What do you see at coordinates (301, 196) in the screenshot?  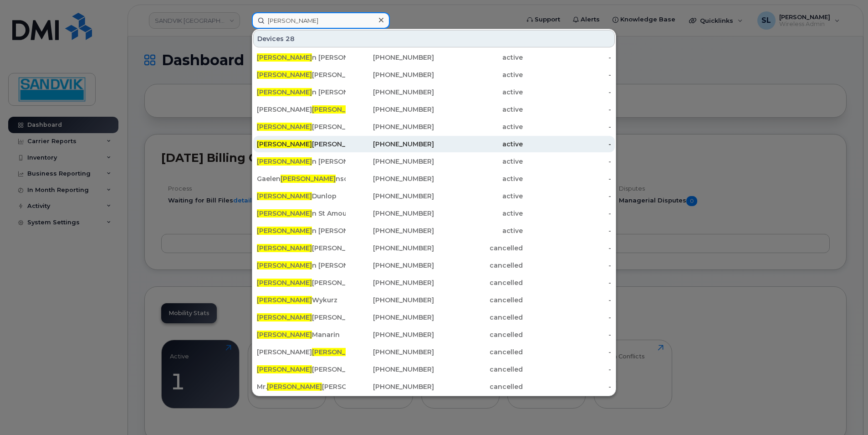 I see `div: Dunlop` at bounding box center [301, 196].